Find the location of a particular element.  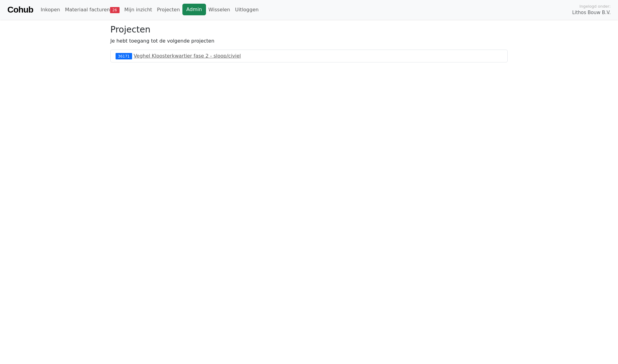

span: Lithos Bouw B.V. is located at coordinates (591, 13).